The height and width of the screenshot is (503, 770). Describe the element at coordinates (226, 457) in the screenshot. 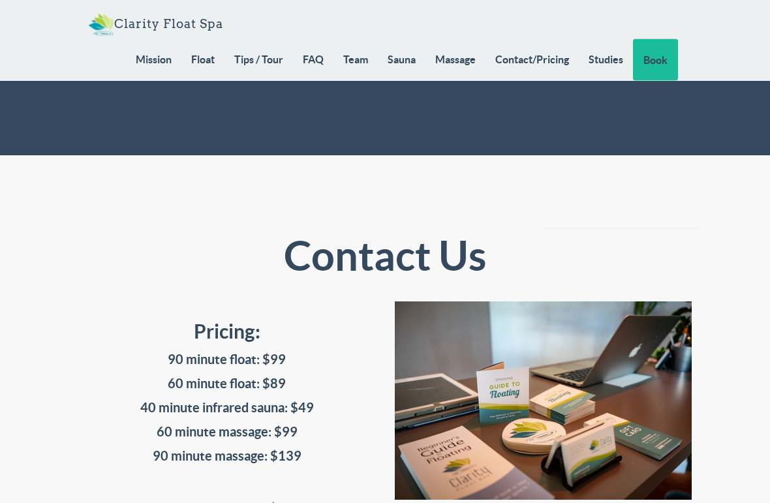

I see `h4: 90 minute massage: $139` at that location.